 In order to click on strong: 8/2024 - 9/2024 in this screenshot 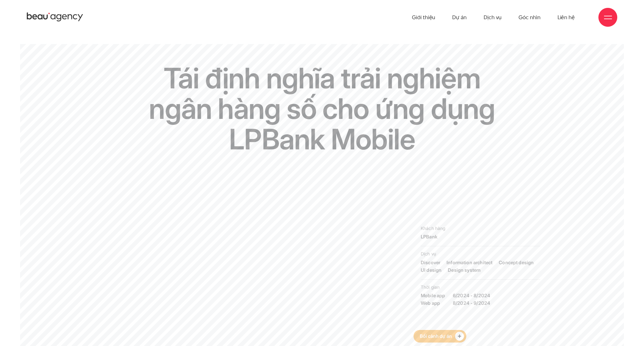, I will do `click(480, 303)`.